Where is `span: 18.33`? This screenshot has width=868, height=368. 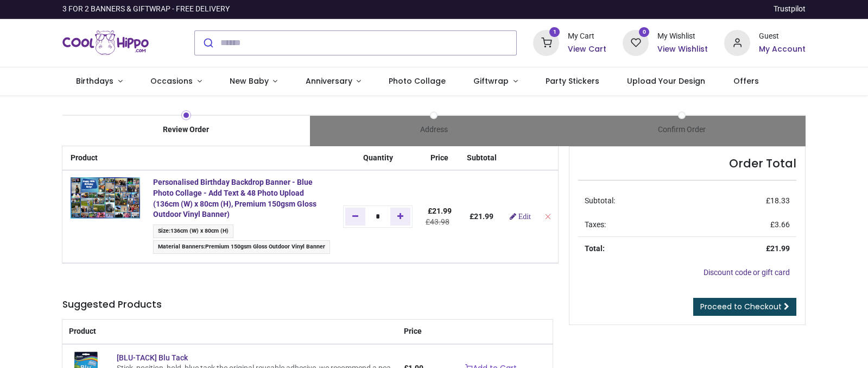 span: 18.33 is located at coordinates (780, 200).